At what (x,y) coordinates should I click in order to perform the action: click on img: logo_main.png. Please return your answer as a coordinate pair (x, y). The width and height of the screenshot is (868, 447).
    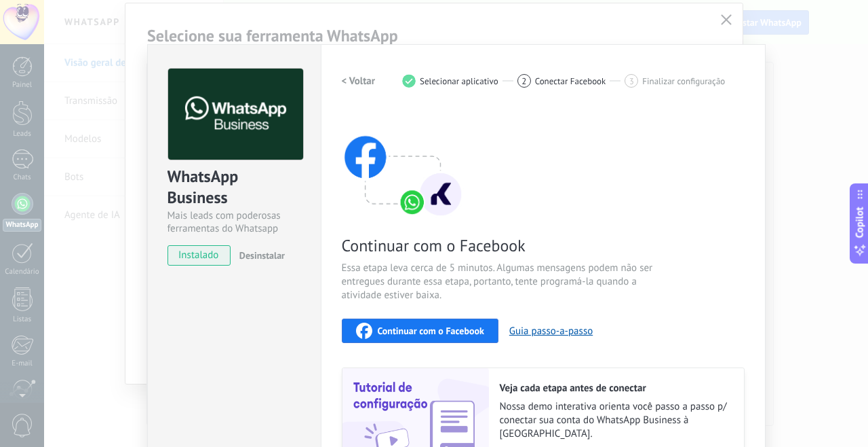
    Looking at the image, I should click on (235, 114).